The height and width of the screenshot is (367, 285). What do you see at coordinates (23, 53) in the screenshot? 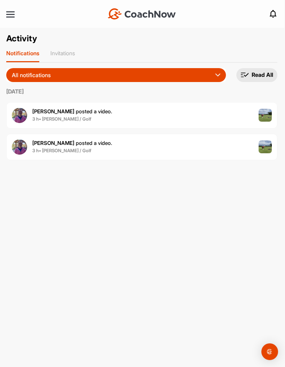
I see `p: Notifications` at bounding box center [23, 53].